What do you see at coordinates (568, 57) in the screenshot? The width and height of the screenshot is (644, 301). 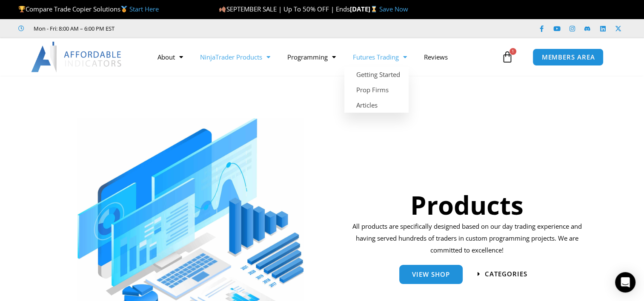 I see `a: MEMBERS AREA` at bounding box center [568, 57].